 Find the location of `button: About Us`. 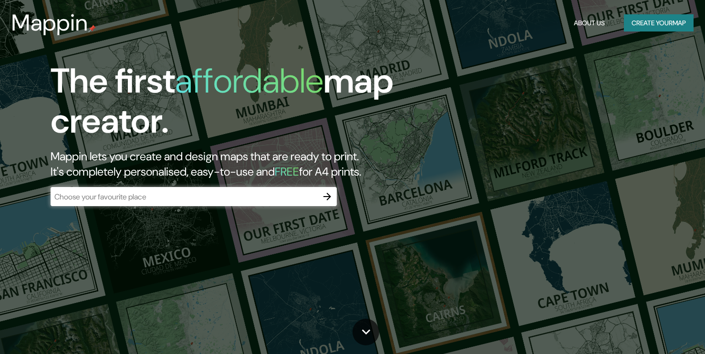

button: About Us is located at coordinates (589, 23).